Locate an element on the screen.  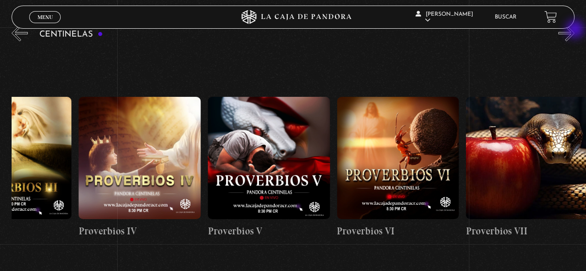
h4: Proverbios IV is located at coordinates (140, 231).